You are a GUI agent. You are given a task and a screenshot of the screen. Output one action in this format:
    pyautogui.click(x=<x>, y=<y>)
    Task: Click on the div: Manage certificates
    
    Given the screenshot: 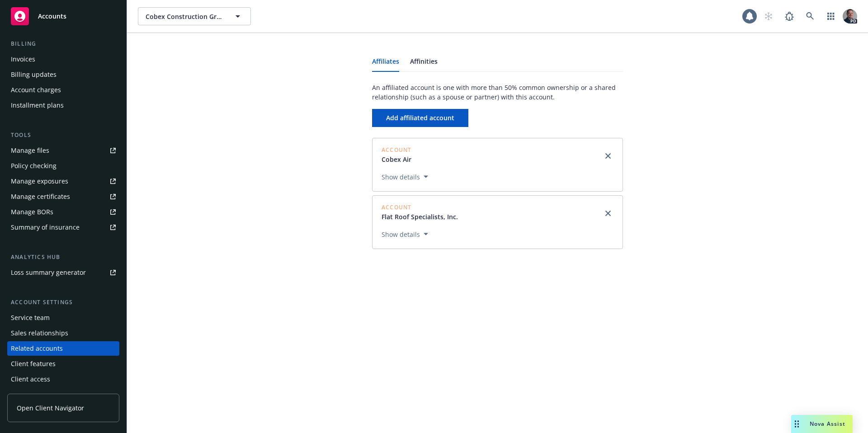 What is the action you would take?
    pyautogui.click(x=40, y=196)
    